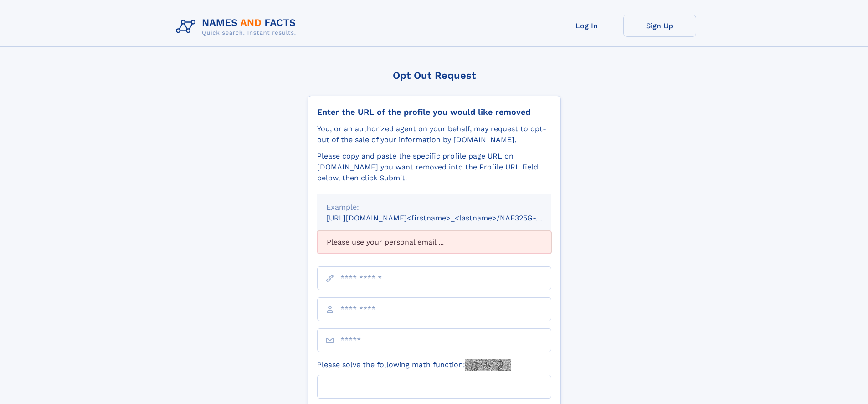  I want to click on div: You, or an authorized agent on your behalf, may request to opt-out of the sale of your informatio..., so click(434, 134).